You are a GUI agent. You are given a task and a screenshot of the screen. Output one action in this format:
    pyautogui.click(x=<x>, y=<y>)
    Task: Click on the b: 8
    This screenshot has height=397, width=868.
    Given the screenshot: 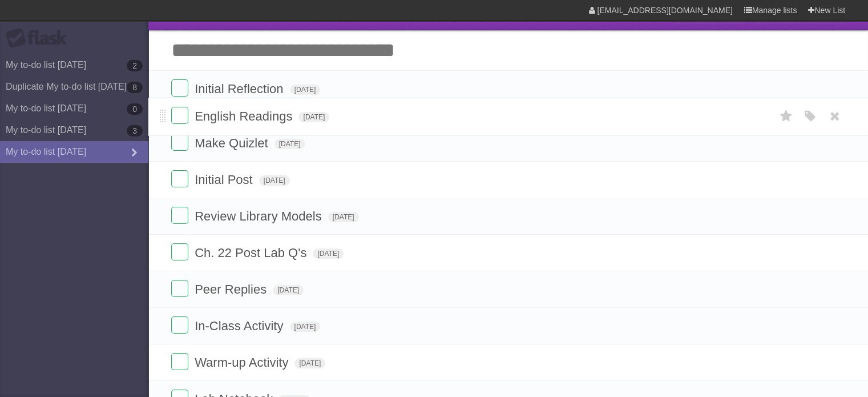 What is the action you would take?
    pyautogui.click(x=135, y=87)
    